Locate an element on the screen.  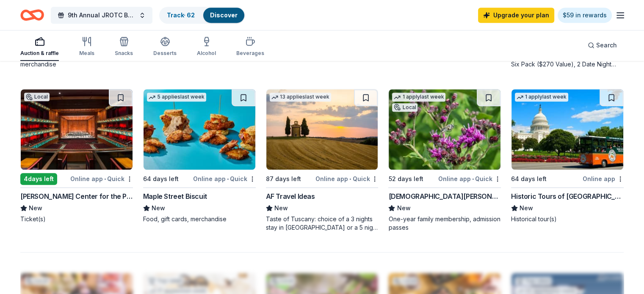
button: Desserts is located at coordinates (165, 47).